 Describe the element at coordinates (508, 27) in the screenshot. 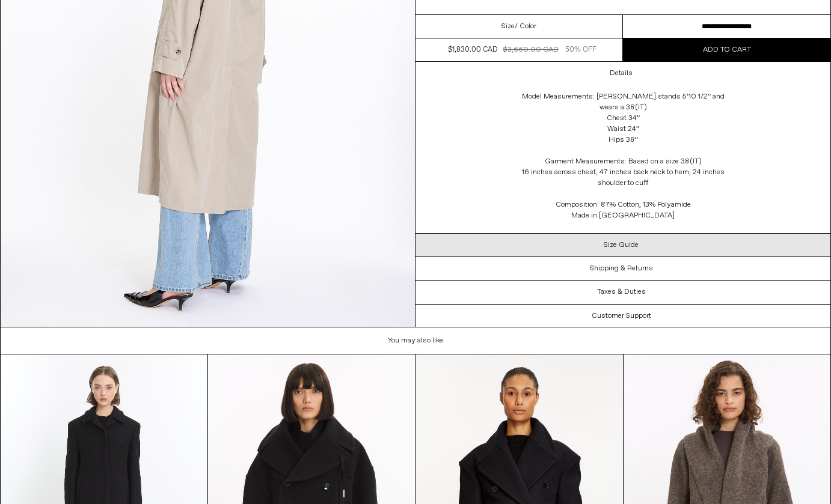

I see `span: Size` at that location.